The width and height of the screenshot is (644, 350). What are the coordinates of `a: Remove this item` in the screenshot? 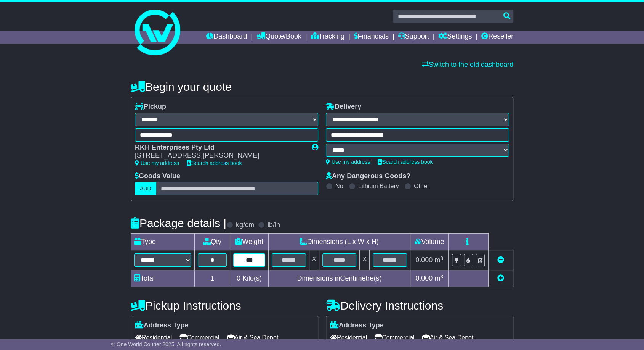 It's located at (501, 260).